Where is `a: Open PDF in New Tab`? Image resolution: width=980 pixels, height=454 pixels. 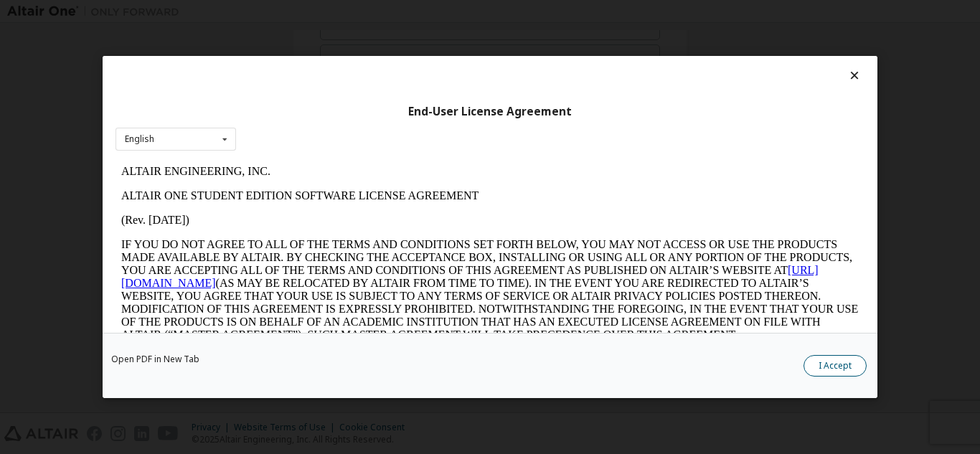
a: Open PDF in New Tab is located at coordinates (155, 359).